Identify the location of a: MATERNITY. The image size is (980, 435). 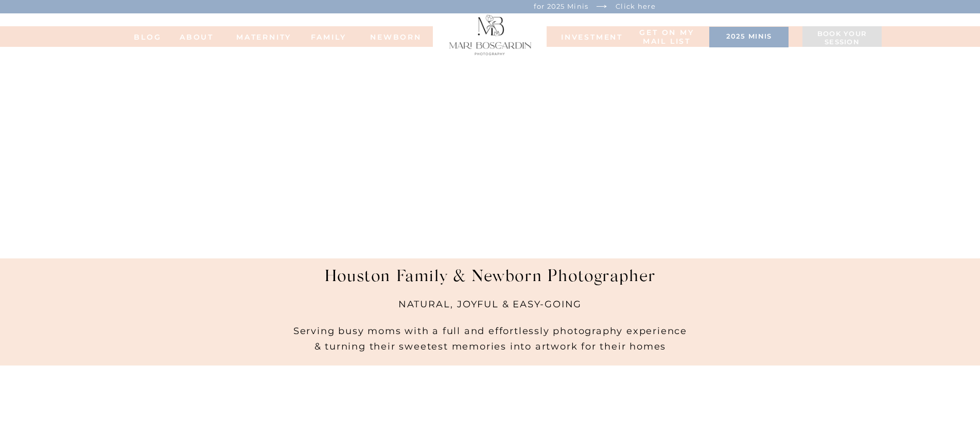
(257, 37).